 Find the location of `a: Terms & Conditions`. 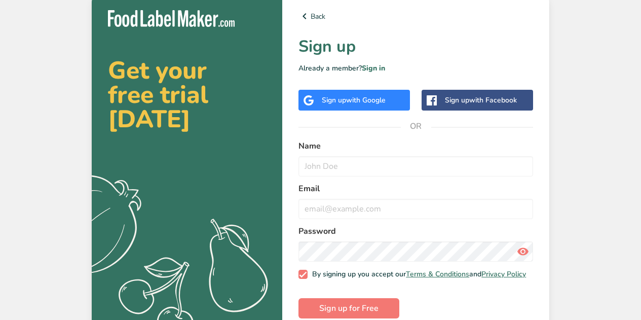

a: Terms & Conditions is located at coordinates (438, 274).